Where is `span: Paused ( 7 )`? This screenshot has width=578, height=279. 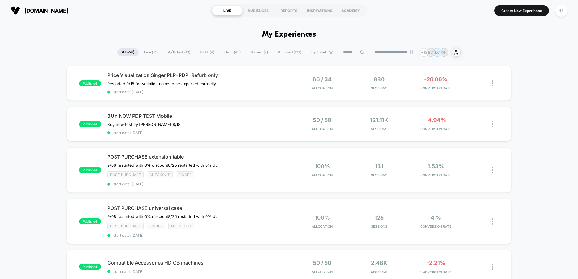
span: Paused ( 7 ) is located at coordinates (259, 52).